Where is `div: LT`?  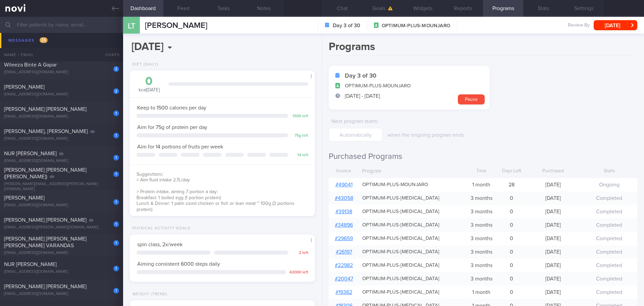
div: LT is located at coordinates (131, 26).